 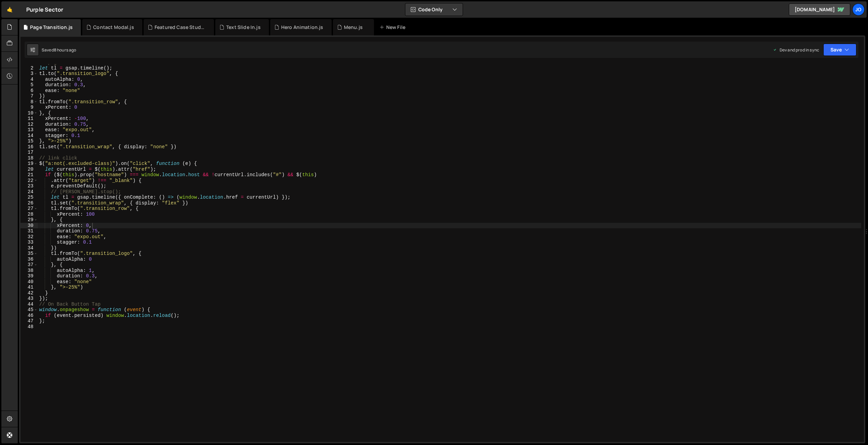 I want to click on div: 14, so click(x=29, y=136).